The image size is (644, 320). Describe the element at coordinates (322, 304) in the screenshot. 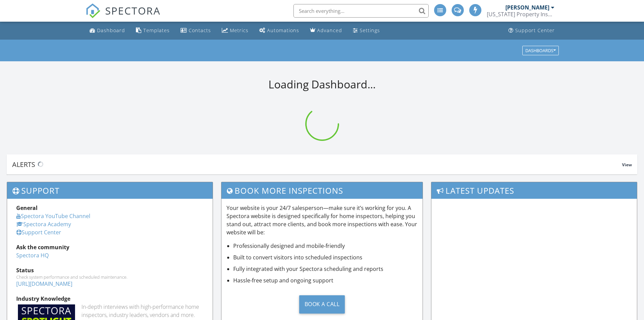

I see `div: Book a Call` at that location.